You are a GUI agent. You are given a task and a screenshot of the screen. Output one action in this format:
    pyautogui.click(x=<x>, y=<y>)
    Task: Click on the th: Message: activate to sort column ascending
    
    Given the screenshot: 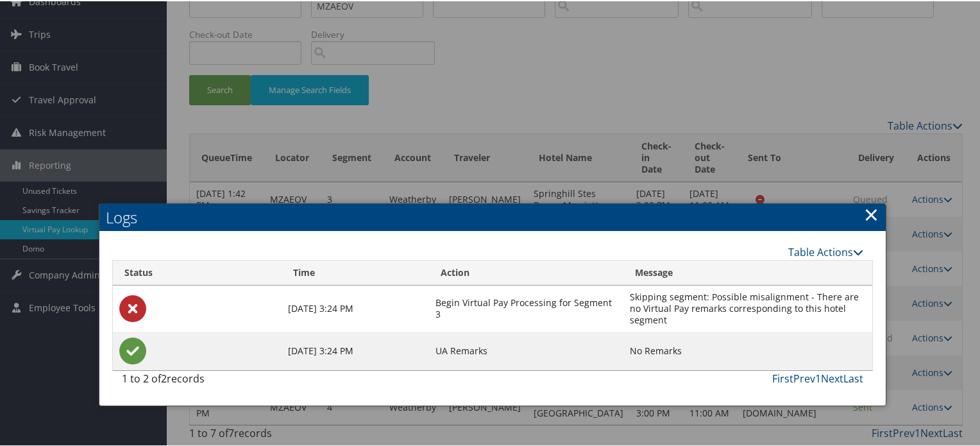 What is the action you would take?
    pyautogui.click(x=749, y=271)
    